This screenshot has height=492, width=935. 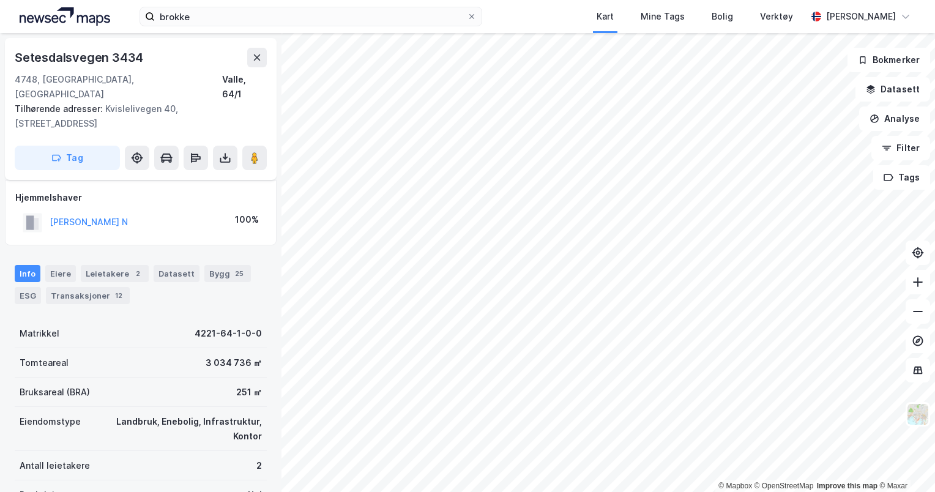 I want to click on div: 25, so click(x=239, y=273).